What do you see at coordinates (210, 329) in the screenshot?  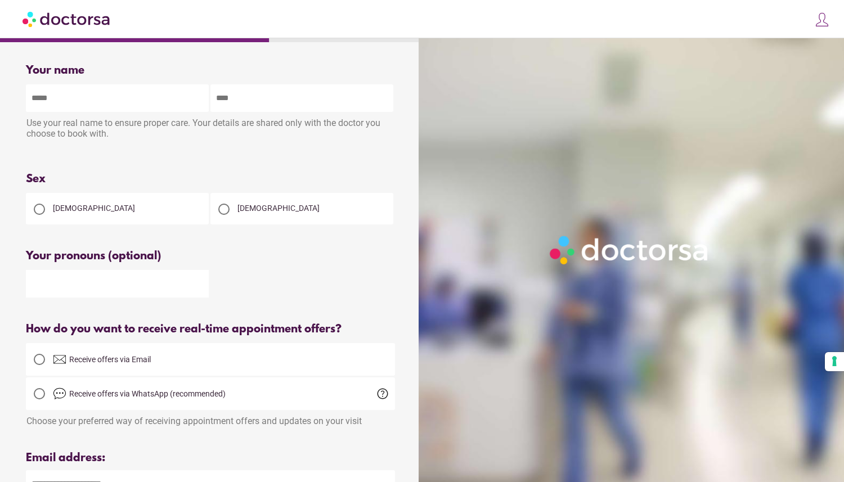 I see `div: How do you want to receive real-time appointment offers?` at bounding box center [210, 329].